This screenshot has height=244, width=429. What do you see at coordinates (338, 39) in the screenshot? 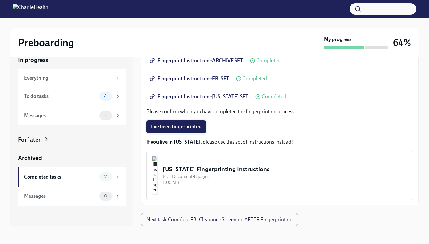
I see `strong: My progress` at bounding box center [338, 39].